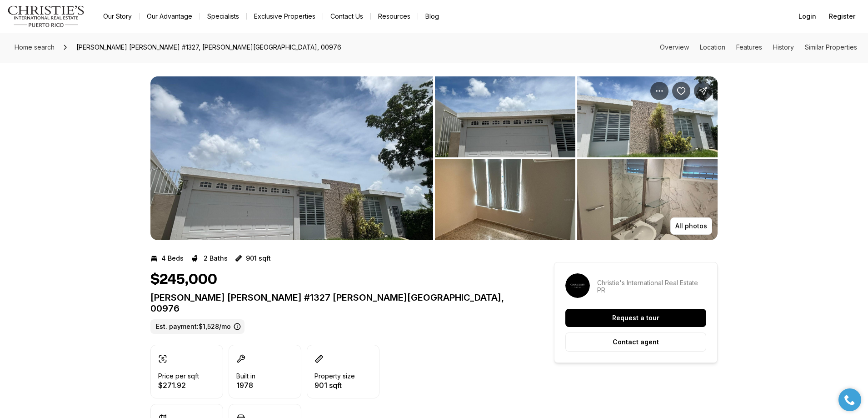 Image resolution: width=868 pixels, height=418 pixels. What do you see at coordinates (335, 376) in the screenshot?
I see `p: Property size` at bounding box center [335, 376].